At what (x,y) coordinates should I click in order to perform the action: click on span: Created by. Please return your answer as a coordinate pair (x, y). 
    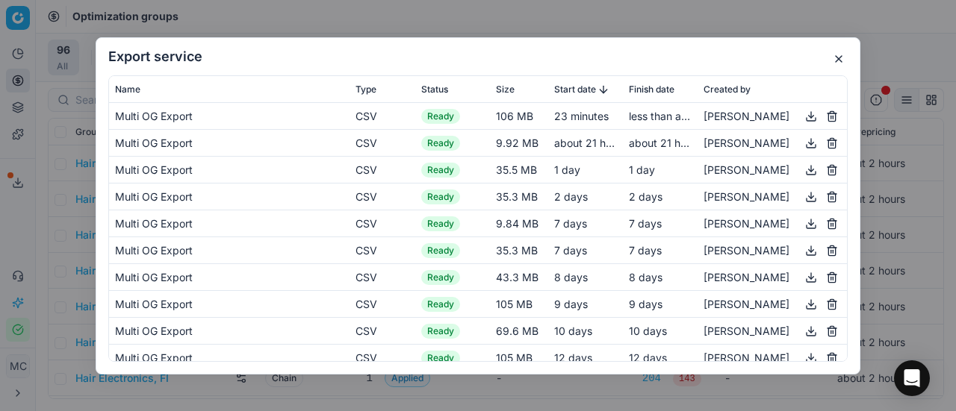
    Looking at the image, I should click on (726, 89).